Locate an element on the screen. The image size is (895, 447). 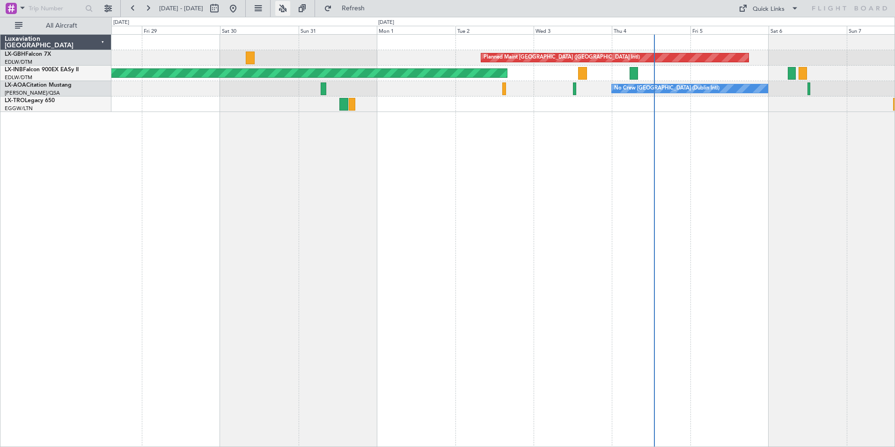
button: Quick Links is located at coordinates (769, 8).